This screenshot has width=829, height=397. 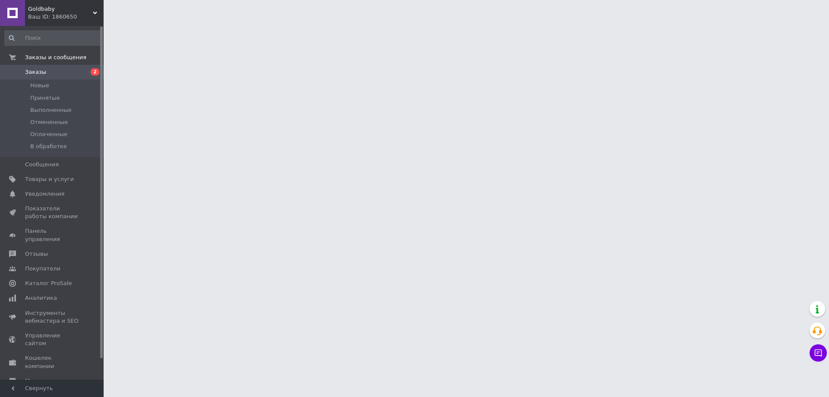 I want to click on span: В обработке, so click(x=48, y=146).